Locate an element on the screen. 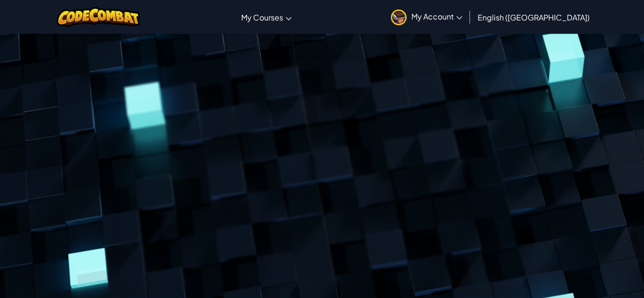 The width and height of the screenshot is (644, 298). a: My Account is located at coordinates (427, 17).